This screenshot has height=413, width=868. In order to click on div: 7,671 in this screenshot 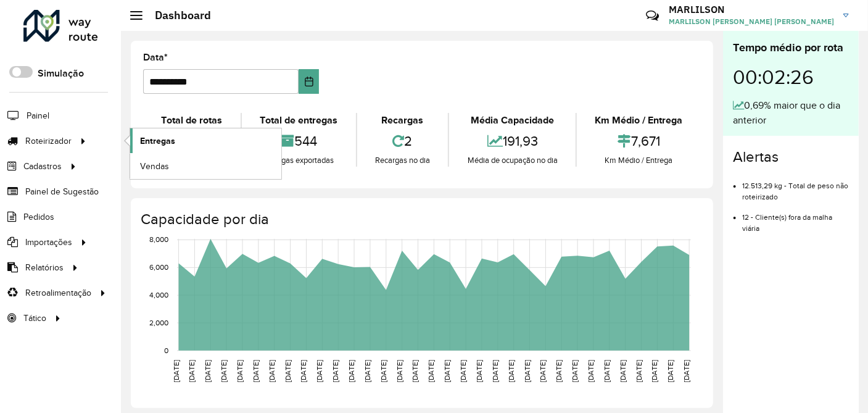, I will do `click(639, 141)`.